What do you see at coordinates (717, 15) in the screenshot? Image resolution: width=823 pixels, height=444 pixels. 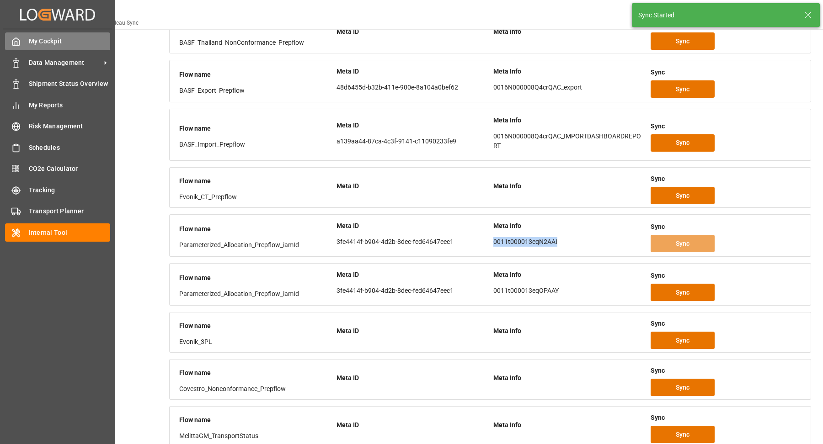 I see `div: Sync Started` at bounding box center [717, 15].